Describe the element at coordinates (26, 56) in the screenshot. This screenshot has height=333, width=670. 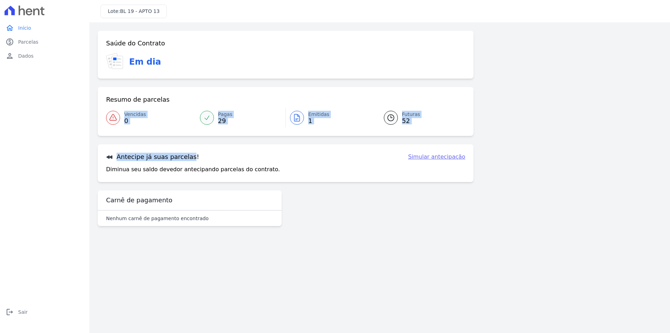
I see `span: Dados` at that location.